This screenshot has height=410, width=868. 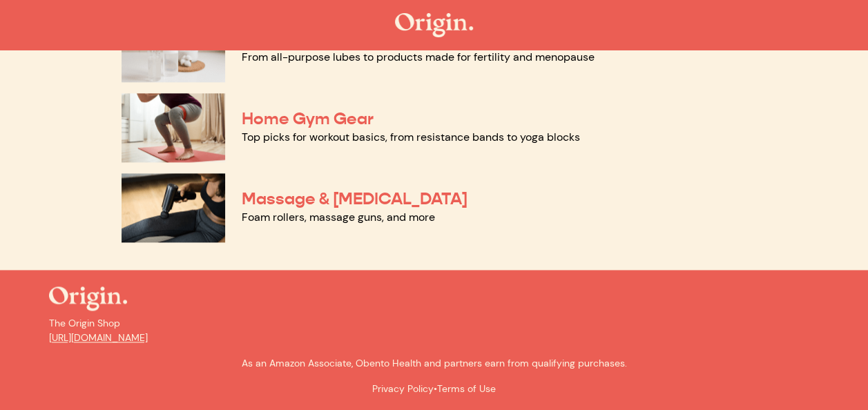 I want to click on a: Terms of Use, so click(x=466, y=388).